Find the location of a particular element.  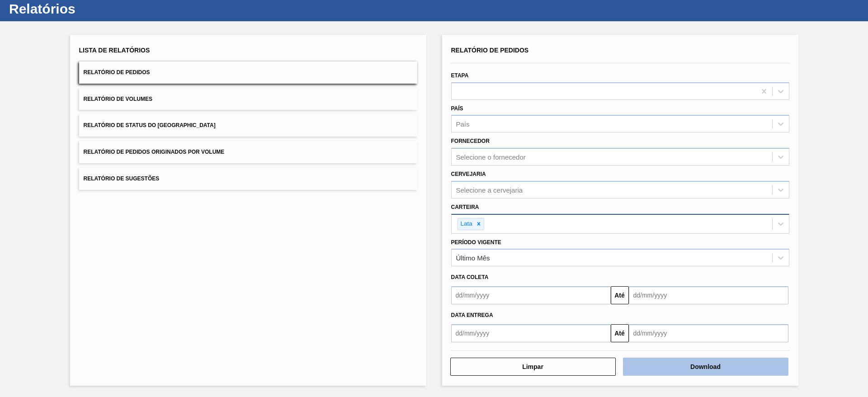

span: Relatório de Pedidos Originados por Volume is located at coordinates (154, 152).